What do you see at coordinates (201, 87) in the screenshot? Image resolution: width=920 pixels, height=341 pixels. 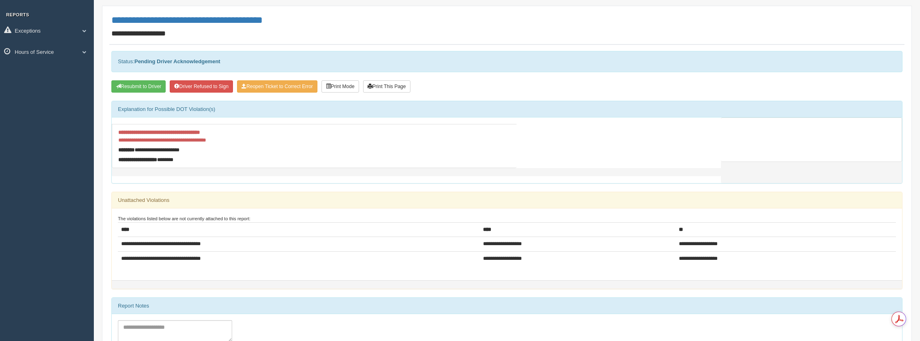 I see `button: Driver Refused to Sign` at bounding box center [201, 87].